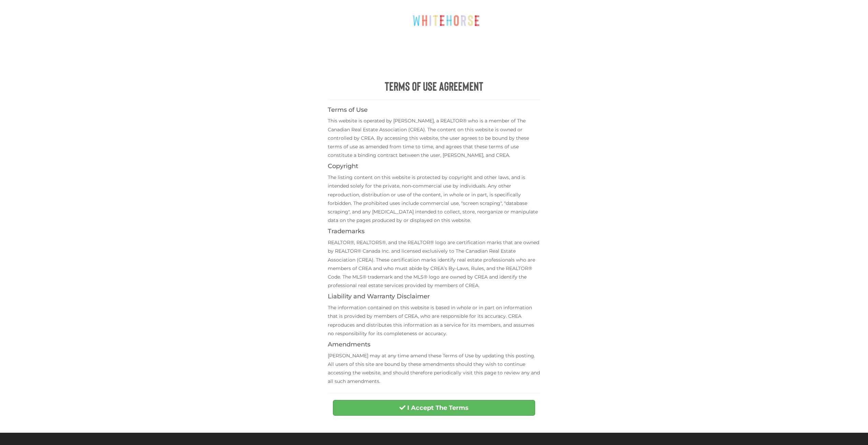  Describe the element at coordinates (438, 408) in the screenshot. I see `strong: I Accept The Terms` at that location.